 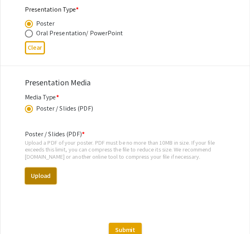 I want to click on div: Upload a PDF of your poster. PDF must be no more than 10MB in size. If your file exceeds this lim..., so click(x=125, y=150).